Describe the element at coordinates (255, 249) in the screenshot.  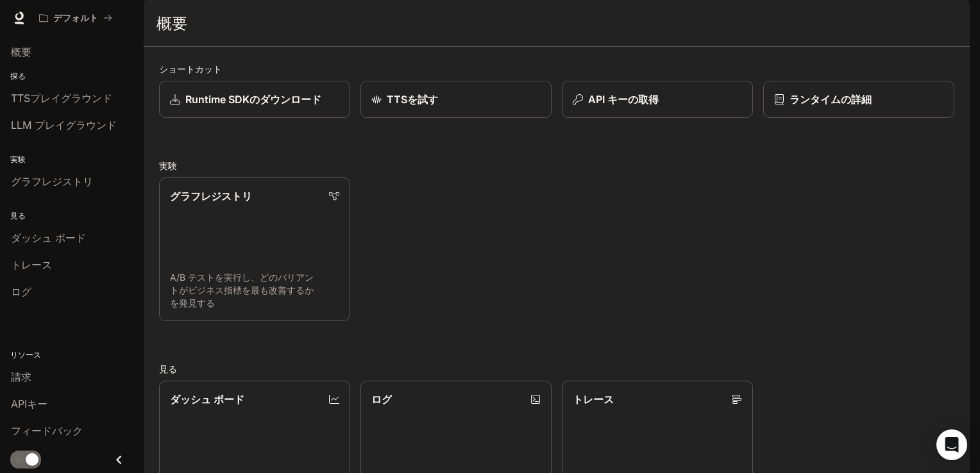
I see `a: グラフレジストリA/B テストを実行し、どのバリアントがビジネス指標を最も改善するかを発見する` at that location.